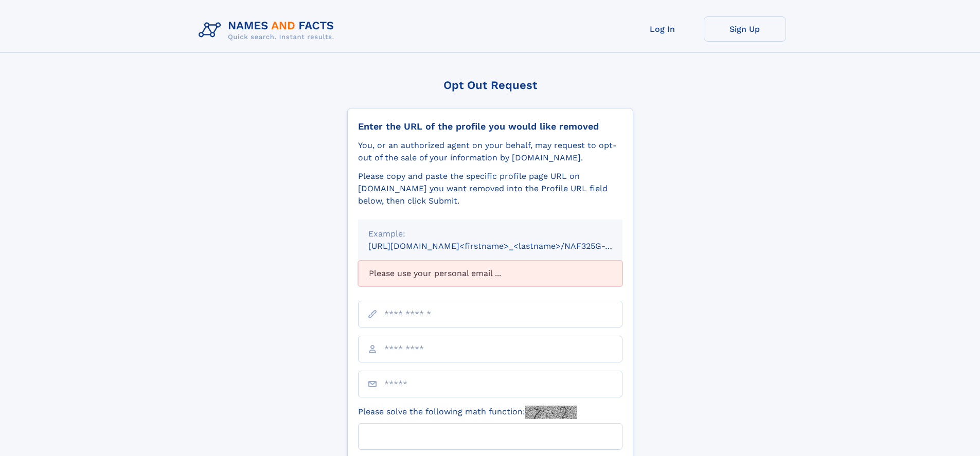 The height and width of the screenshot is (456, 980). I want to click on label: Please solve the following math function:, so click(467, 413).